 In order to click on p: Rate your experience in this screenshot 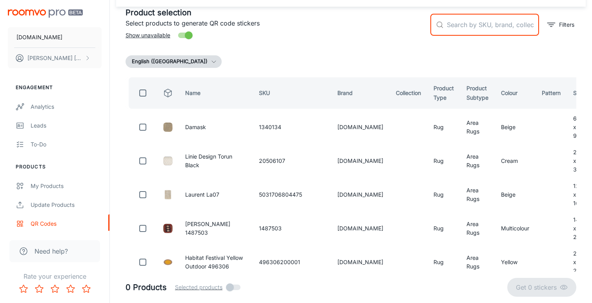, I will do `click(55, 276)`.